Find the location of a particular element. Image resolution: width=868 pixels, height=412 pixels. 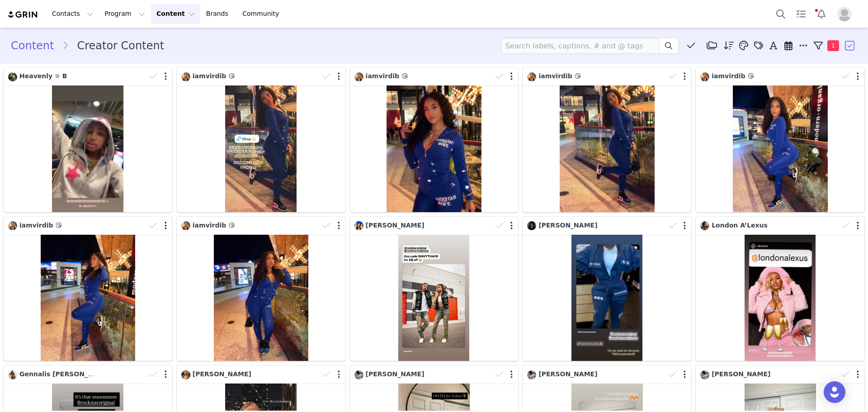

img: a164d5ac-0de8-48f8-b9ba-74470cb44d3c.jpg is located at coordinates (705, 226).